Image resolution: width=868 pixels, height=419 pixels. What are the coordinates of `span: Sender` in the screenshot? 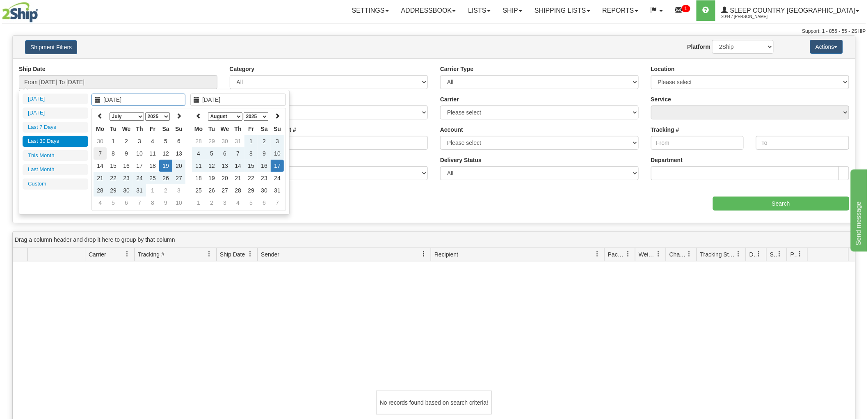 It's located at (270, 254).